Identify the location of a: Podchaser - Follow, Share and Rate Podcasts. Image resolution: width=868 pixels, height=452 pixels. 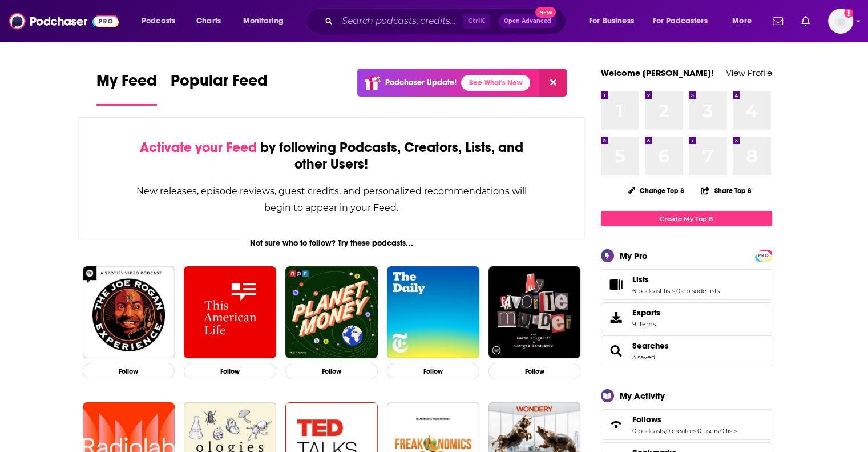
(64, 21).